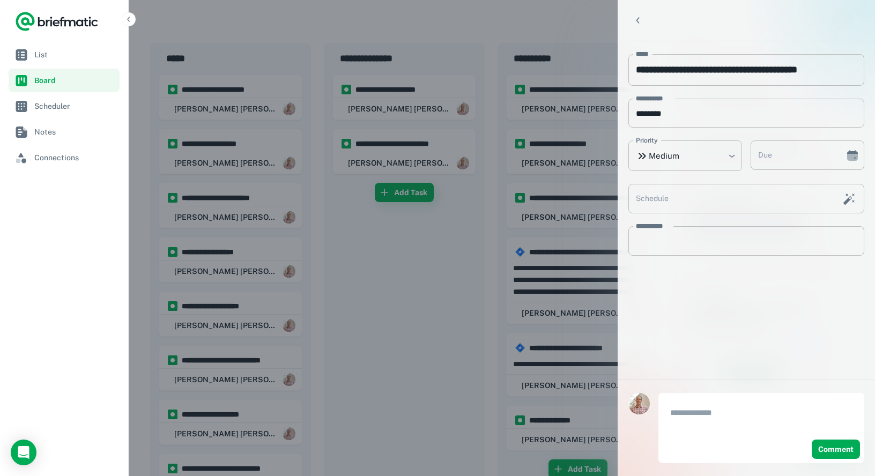  Describe the element at coordinates (685, 155) in the screenshot. I see `div: Medium` at that location.